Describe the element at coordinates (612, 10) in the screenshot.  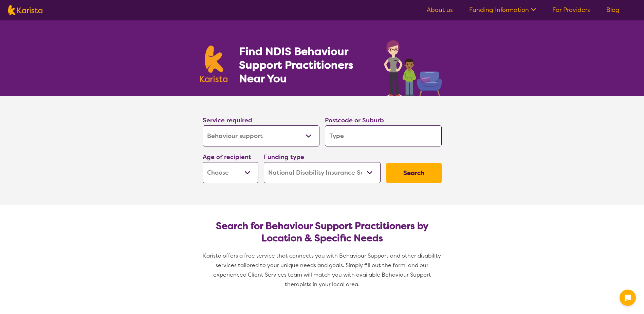
I see `a: Blog` at that location.